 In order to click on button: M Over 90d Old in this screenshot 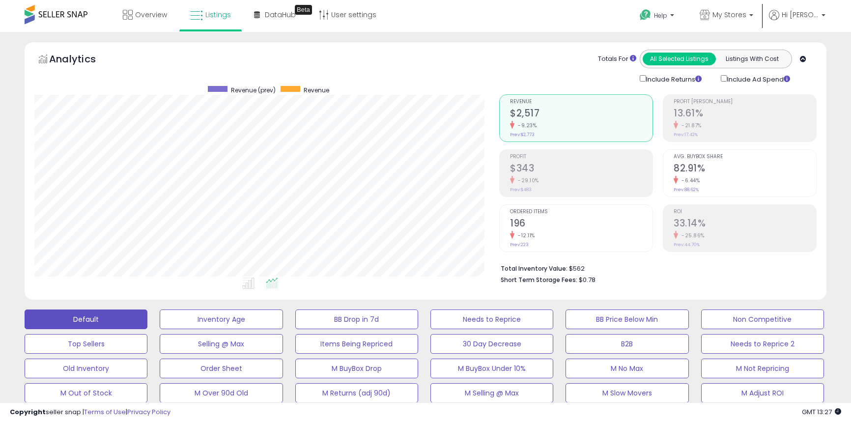, I will do `click(221, 393)`.